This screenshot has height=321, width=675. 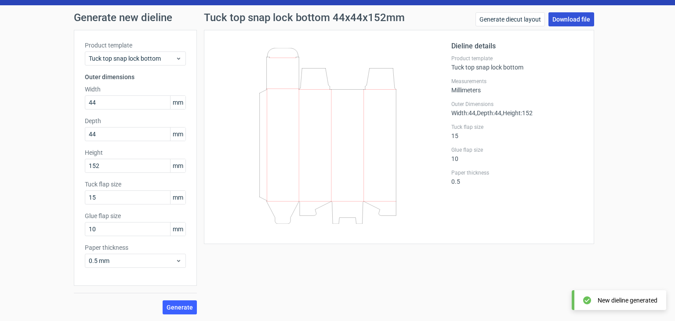 I want to click on a: Generate diecut layout, so click(x=510, y=19).